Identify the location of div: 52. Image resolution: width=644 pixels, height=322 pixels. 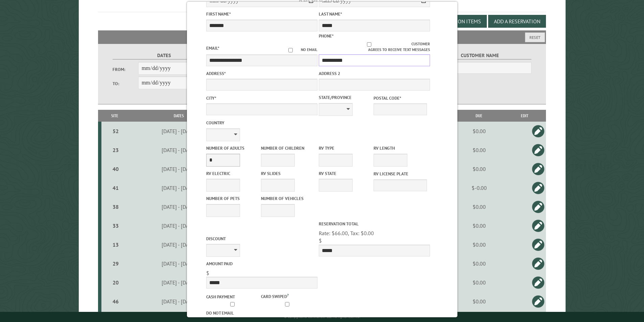
(115, 131).